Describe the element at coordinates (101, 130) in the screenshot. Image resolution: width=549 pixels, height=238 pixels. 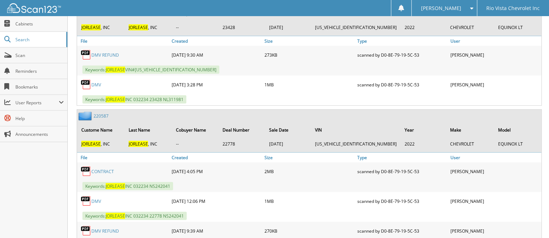
I see `th: Custome Name` at that location.